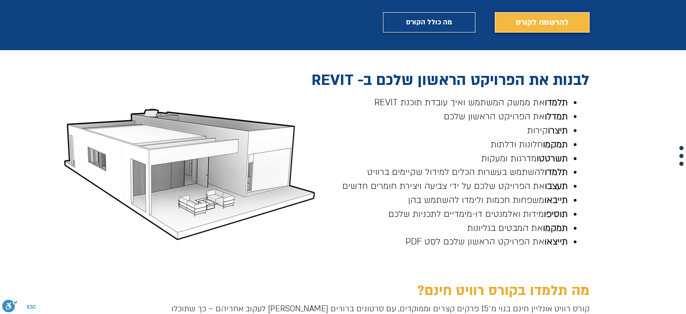 The width and height of the screenshot is (686, 314). Describe the element at coordinates (506, 116) in the screenshot. I see `span: את הפרויקט הראשון שלכם` at that location.